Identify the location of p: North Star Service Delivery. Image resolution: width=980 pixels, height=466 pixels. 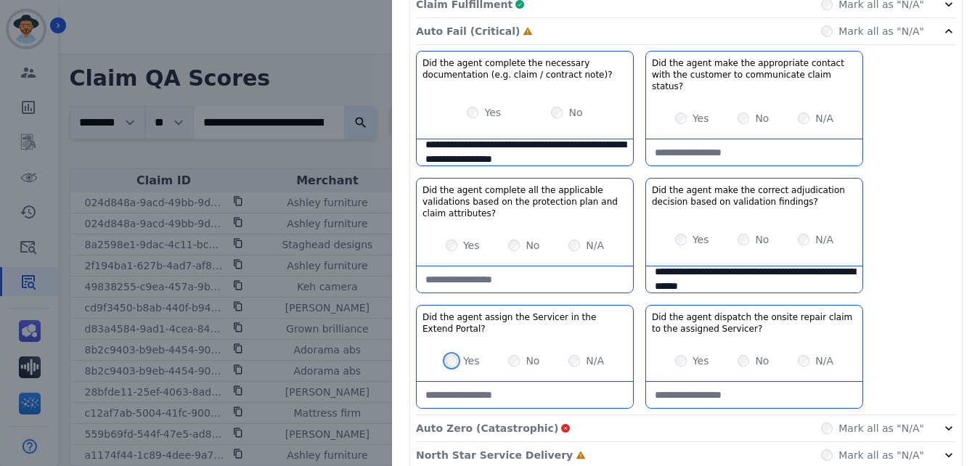
(494, 456).